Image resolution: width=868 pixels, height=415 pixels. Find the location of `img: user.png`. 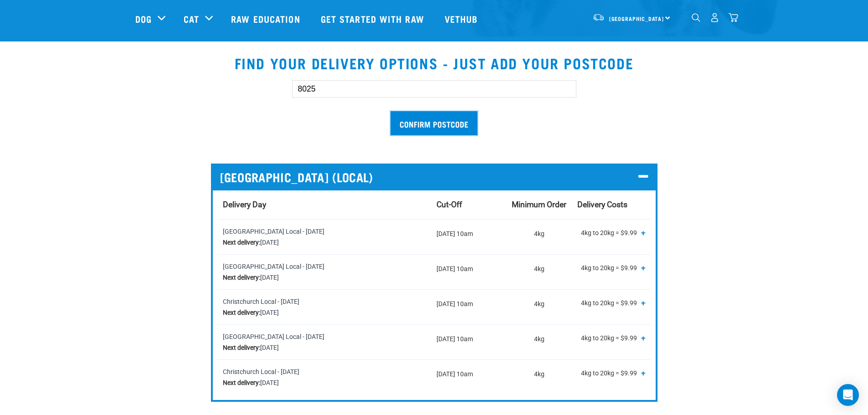

img: user.png is located at coordinates (714, 17).